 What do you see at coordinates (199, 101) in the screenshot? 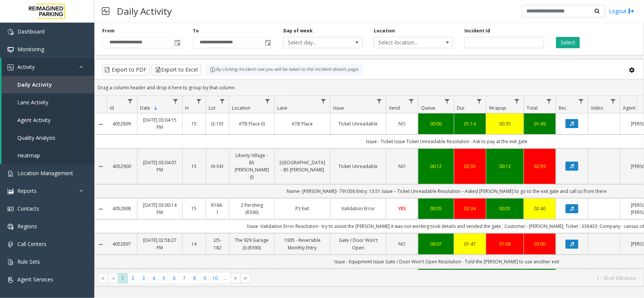
I see `a: H Filter Menu` at bounding box center [199, 101].